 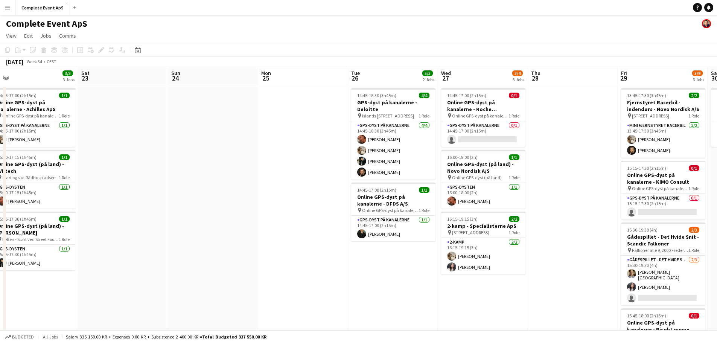 I want to click on div: Salary 335 150.00 KR + Expenses 0.00 KR + Subsistence 2 400.00 KR =, so click(x=166, y=337).